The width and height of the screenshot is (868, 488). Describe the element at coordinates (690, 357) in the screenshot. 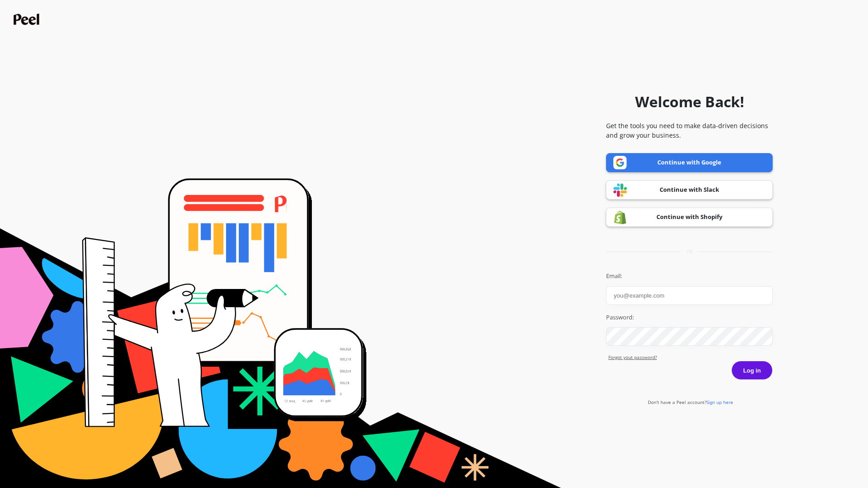

I see `a: Forgot yout password?` at that location.